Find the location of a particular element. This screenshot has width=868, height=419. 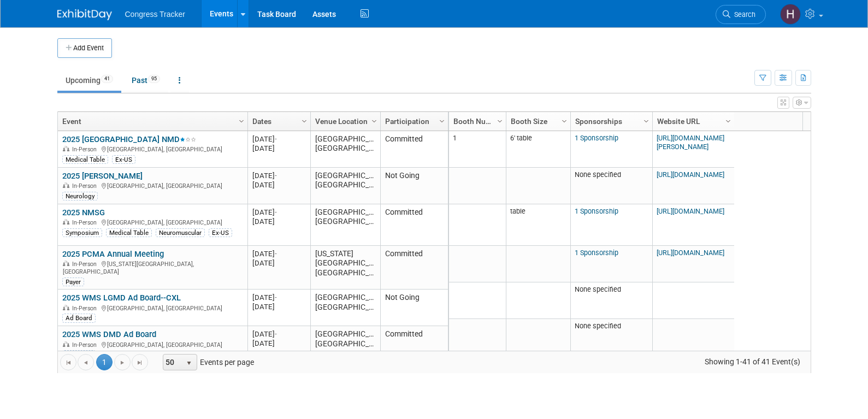

a: Website URL is located at coordinates (692, 121).